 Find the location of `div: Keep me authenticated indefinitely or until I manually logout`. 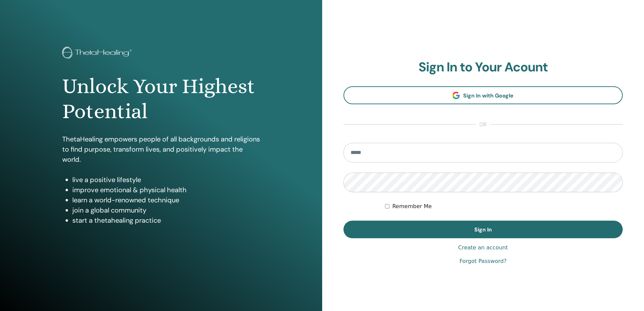

div: Keep me authenticated indefinitely or until I manually logout is located at coordinates (504, 206).